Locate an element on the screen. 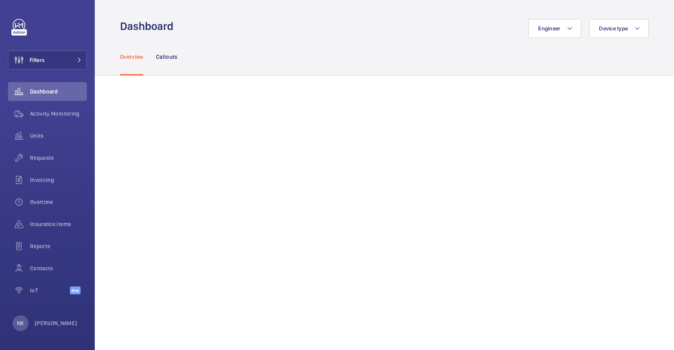 This screenshot has height=350, width=674. span: Contacts is located at coordinates (58, 269).